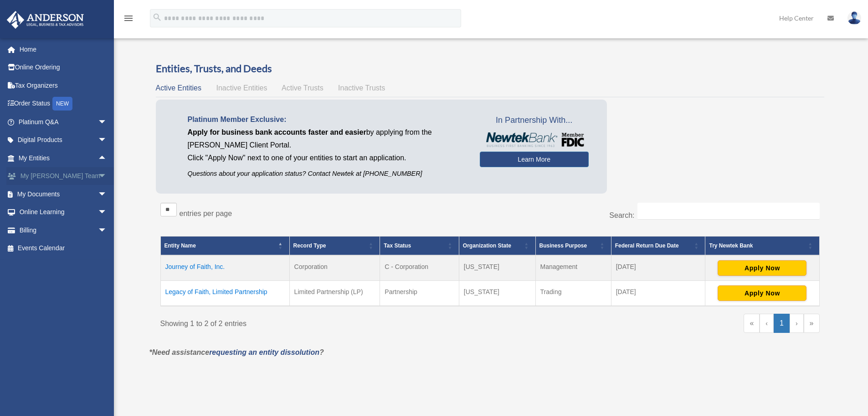  I want to click on a: Last, so click(812, 323).